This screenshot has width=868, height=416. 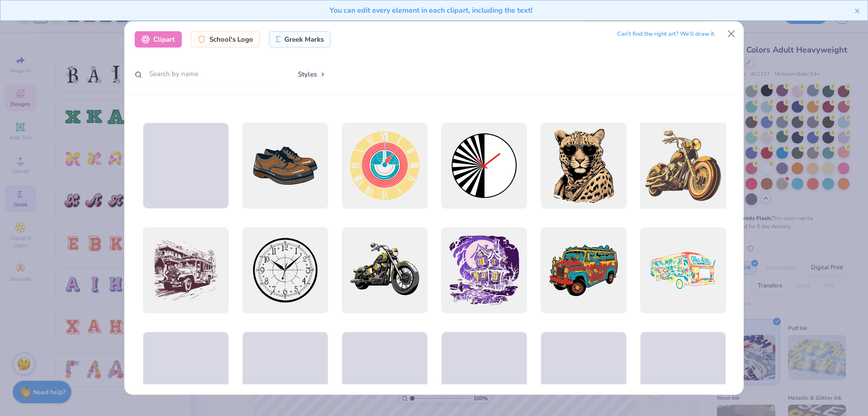 What do you see at coordinates (312, 74) in the screenshot?
I see `button: Styles` at bounding box center [312, 74].